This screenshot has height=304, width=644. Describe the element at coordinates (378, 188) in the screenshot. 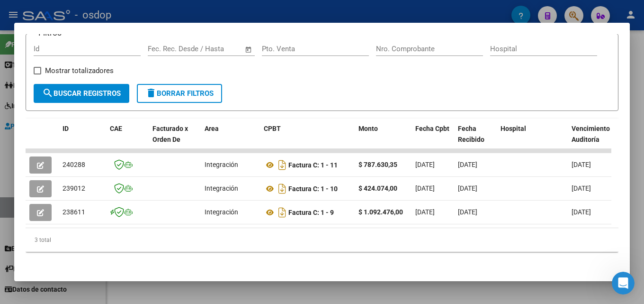

I see `strong: $ 424.074,00` at that location.